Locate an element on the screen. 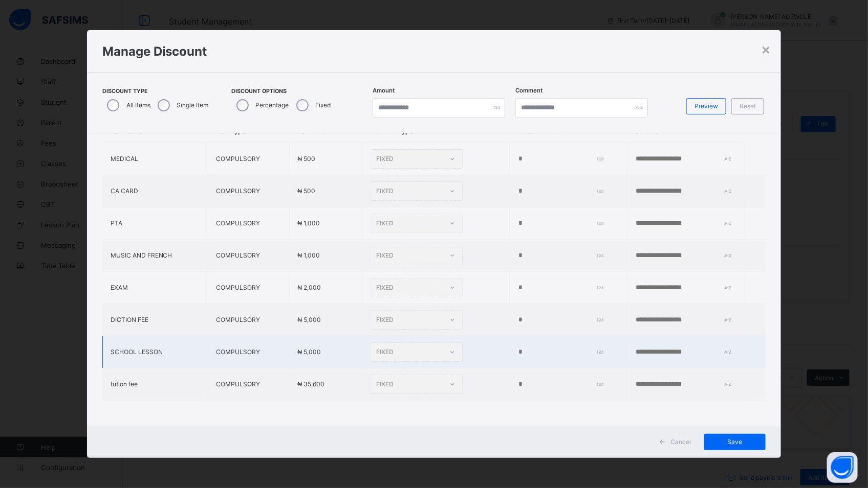  span: ₦ 35,600 is located at coordinates (310, 384).